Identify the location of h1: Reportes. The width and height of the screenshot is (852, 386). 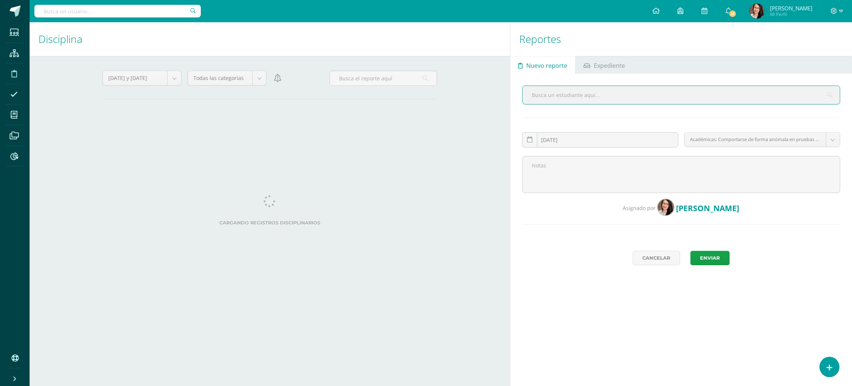
(681, 39).